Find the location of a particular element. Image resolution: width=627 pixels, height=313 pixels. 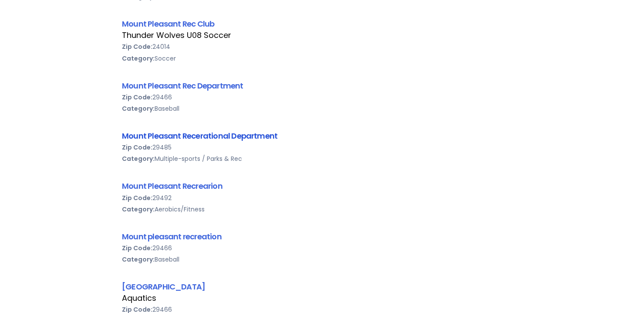

div: Mount Pleasant Recerational Department is located at coordinates (314, 135).